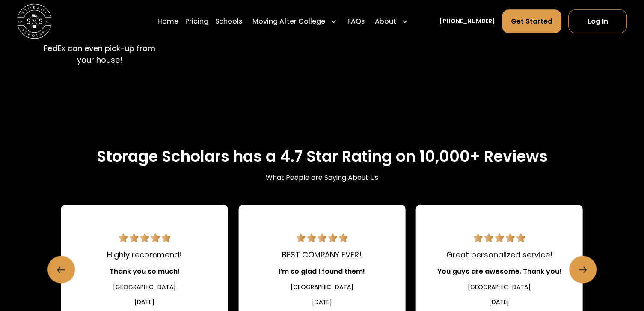 The width and height of the screenshot is (644, 311). What do you see at coordinates (145, 271) in the screenshot?
I see `div: Thank you so much!` at bounding box center [145, 271].